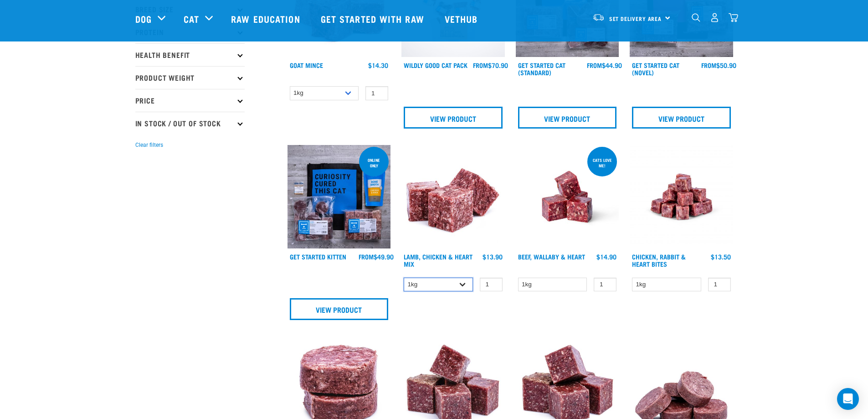 This screenshot has height=419, width=868. I want to click on div: $14.90, so click(606, 256).